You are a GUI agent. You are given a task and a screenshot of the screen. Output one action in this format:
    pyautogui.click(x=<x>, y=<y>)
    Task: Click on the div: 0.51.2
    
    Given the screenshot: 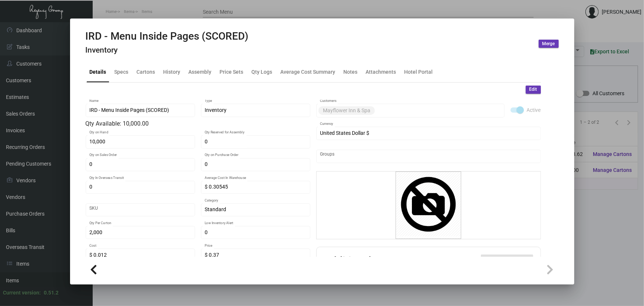 What is the action you would take?
    pyautogui.click(x=51, y=293)
    